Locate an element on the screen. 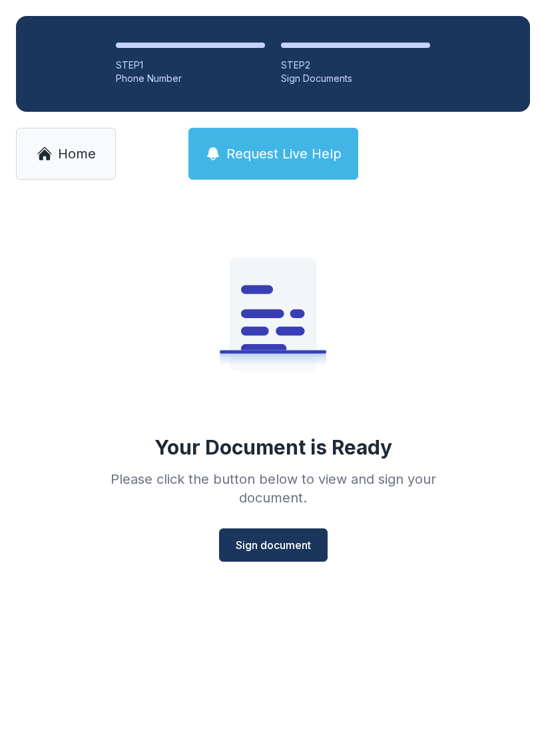 The width and height of the screenshot is (546, 756). div: Sign Documents is located at coordinates (356, 78).